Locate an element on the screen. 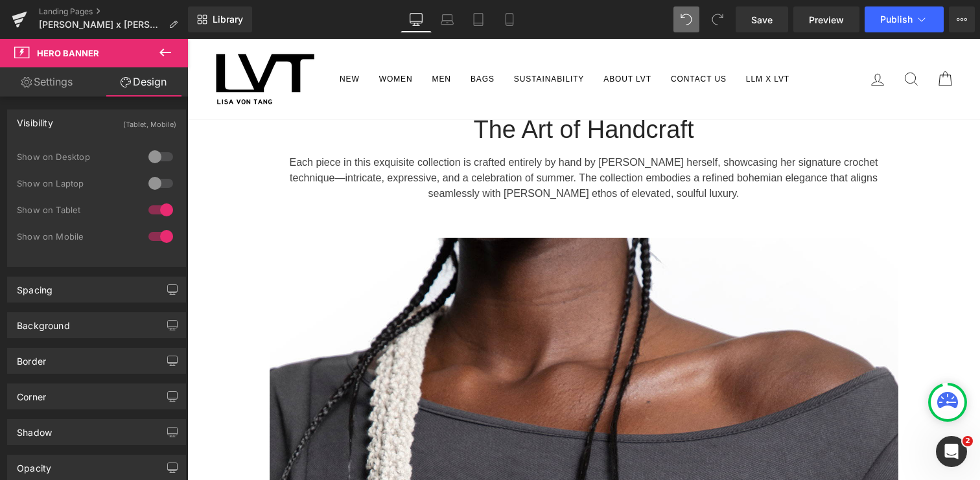 Image resolution: width=980 pixels, height=480 pixels. span: Preview is located at coordinates (826, 19).